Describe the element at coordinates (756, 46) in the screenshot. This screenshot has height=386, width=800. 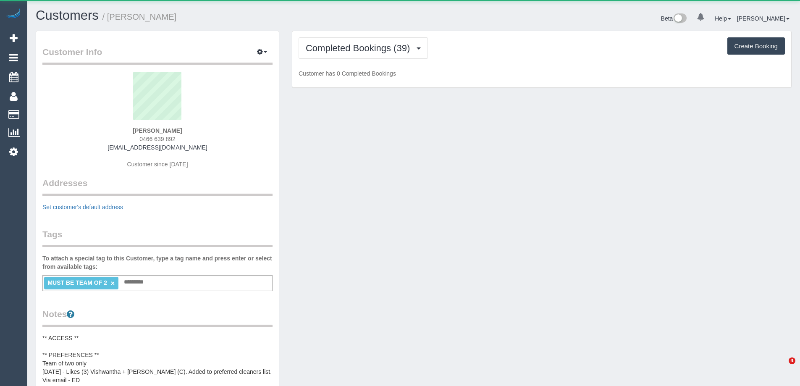
I see `button: Create Booking` at that location.